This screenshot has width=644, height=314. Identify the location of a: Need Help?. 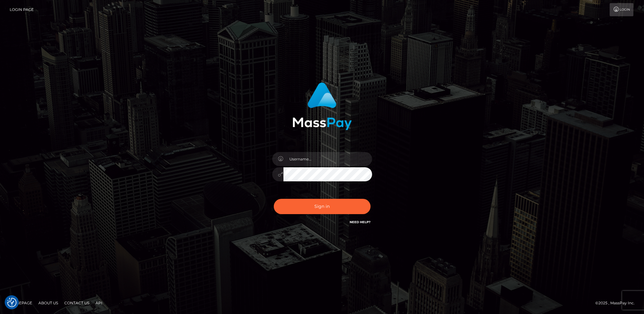
(360, 222).